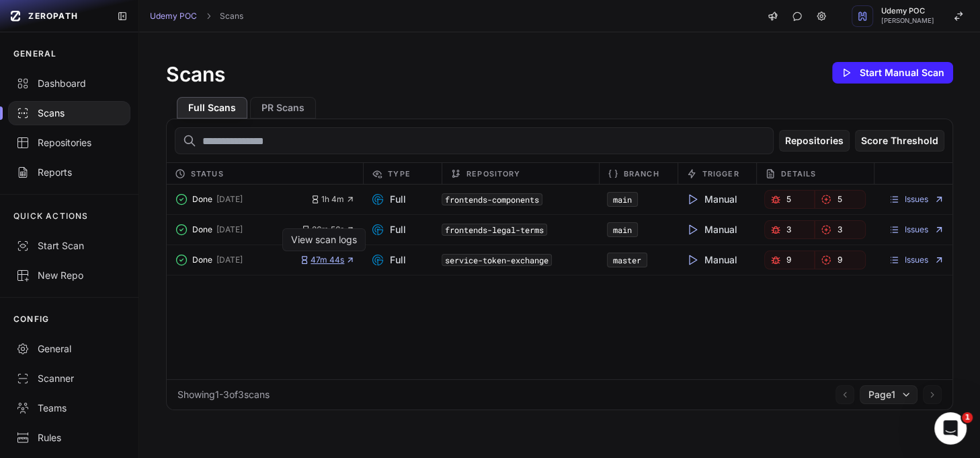  I want to click on span: Details, so click(799, 174).